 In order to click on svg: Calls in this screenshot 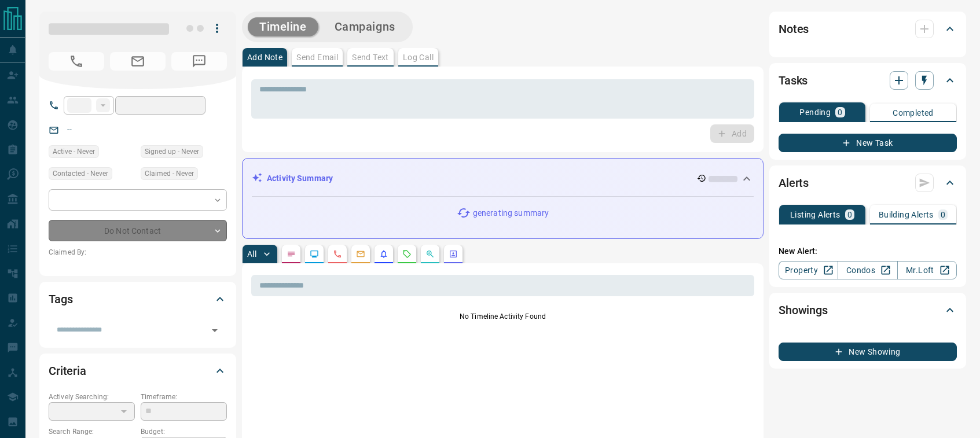, I will do `click(337, 254)`.